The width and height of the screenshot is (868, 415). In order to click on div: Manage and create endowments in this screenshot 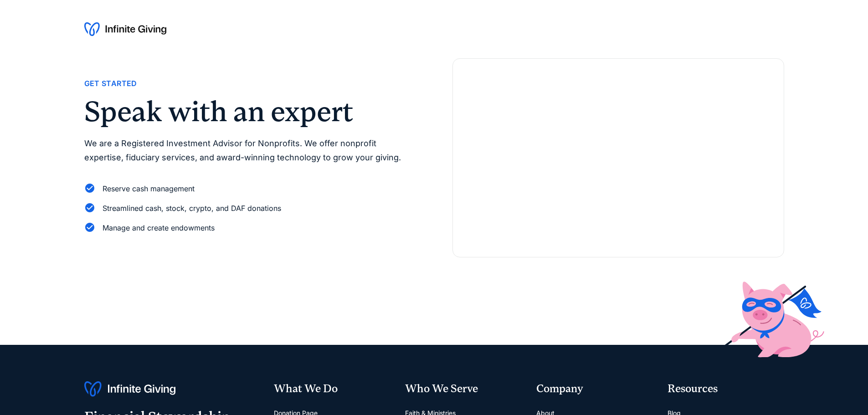, I will do `click(159, 228)`.